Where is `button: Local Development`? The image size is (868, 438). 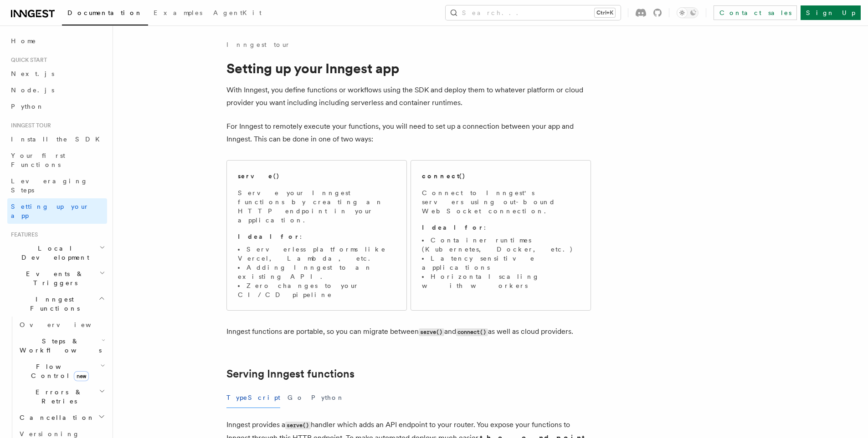 button: Local Development is located at coordinates (57, 253).